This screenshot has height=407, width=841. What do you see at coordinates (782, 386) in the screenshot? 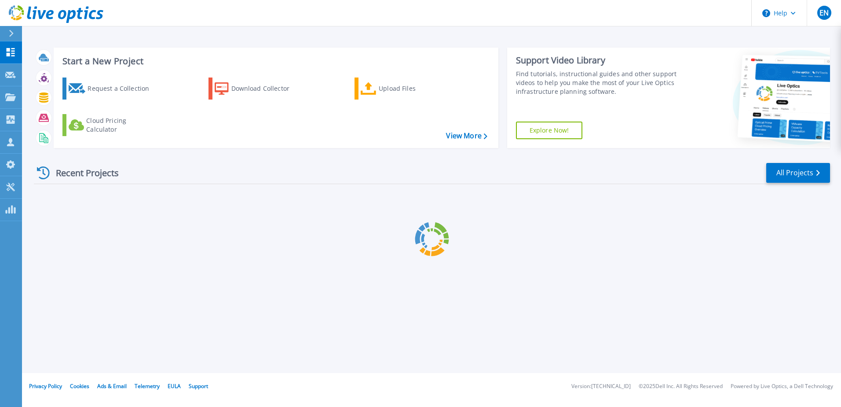
I see `li: Powered by Live Optics, a Dell Technology` at bounding box center [782, 386].